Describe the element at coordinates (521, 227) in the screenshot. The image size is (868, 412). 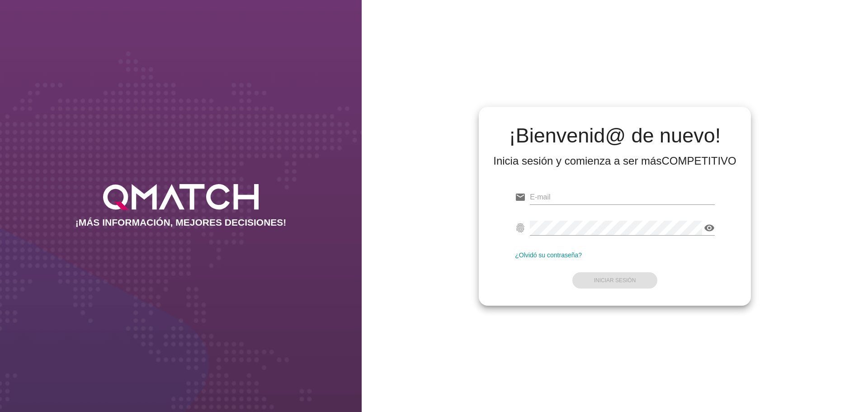
I see `i: fingerprint` at that location.